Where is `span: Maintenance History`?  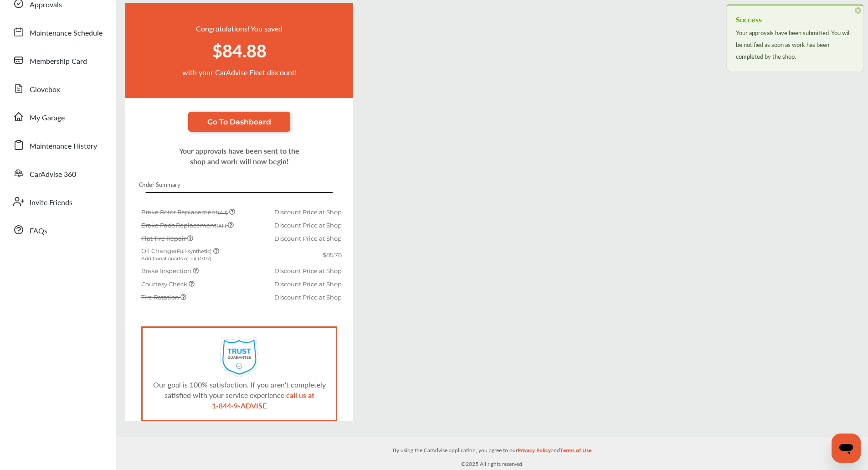 span: Maintenance History is located at coordinates (63, 146).